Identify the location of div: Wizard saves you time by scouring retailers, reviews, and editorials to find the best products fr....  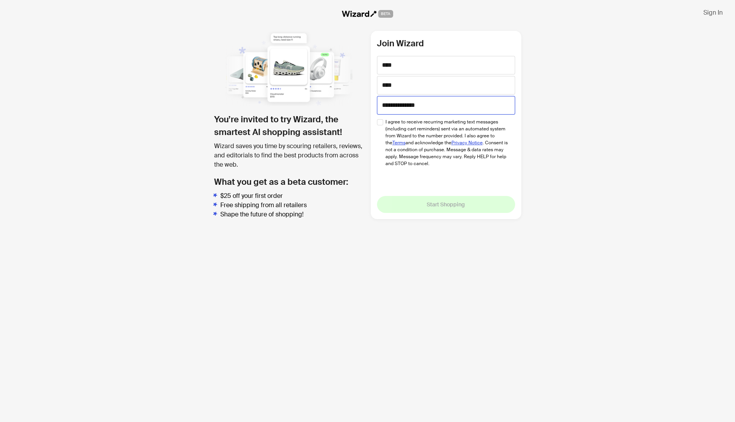
(289, 155).